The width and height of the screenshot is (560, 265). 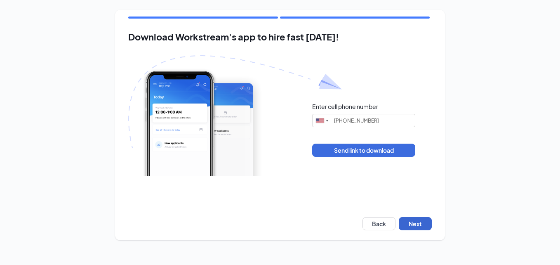 What do you see at coordinates (379, 223) in the screenshot?
I see `button: Back` at bounding box center [379, 223].